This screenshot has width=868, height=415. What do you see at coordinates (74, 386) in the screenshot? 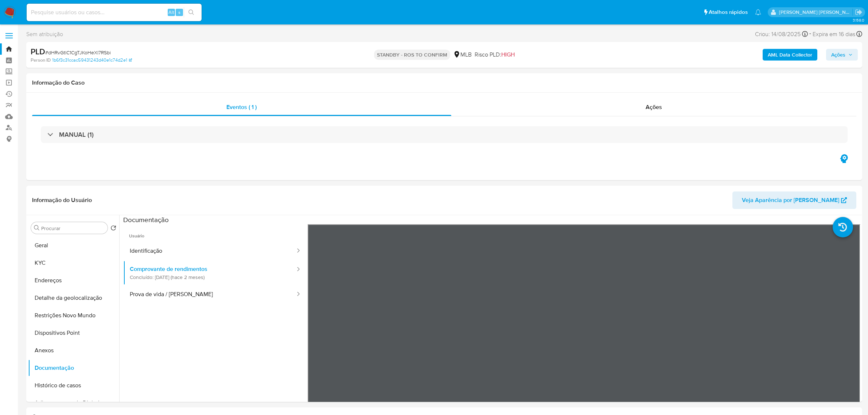
I see `button: Histórico de casos` at bounding box center [74, 386].